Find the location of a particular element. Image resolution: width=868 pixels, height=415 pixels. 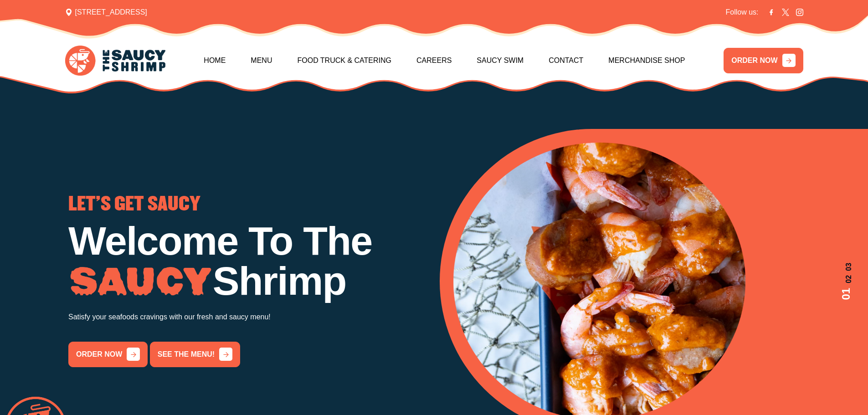

a: Menu is located at coordinates (261, 60).